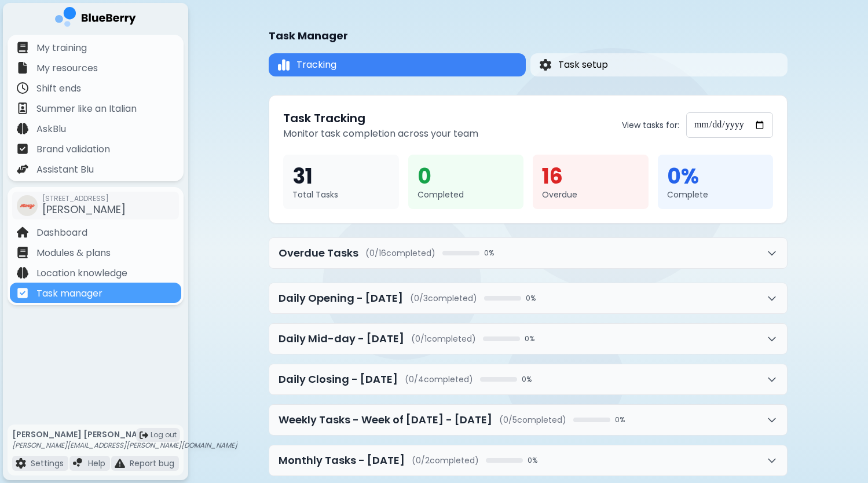 The width and height of the screenshot is (868, 483). What do you see at coordinates (716, 195) in the screenshot?
I see `div: Complete` at bounding box center [716, 195].